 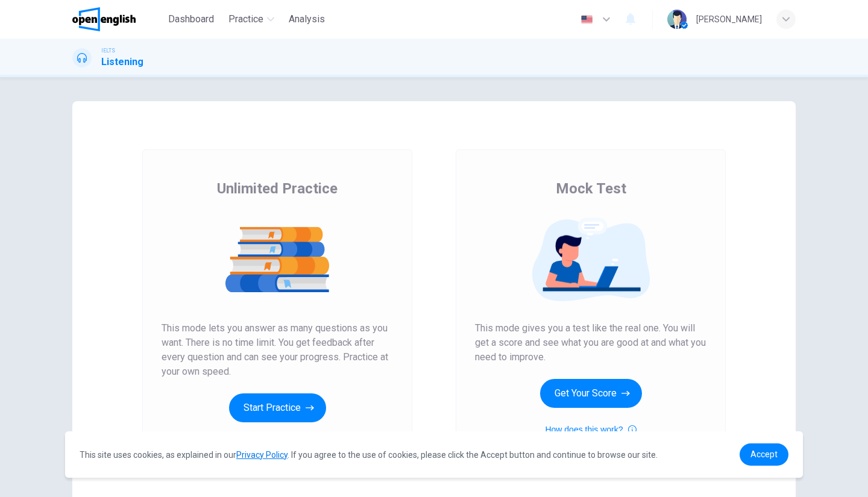 I want to click on a: dismiss cookie message, so click(x=764, y=454).